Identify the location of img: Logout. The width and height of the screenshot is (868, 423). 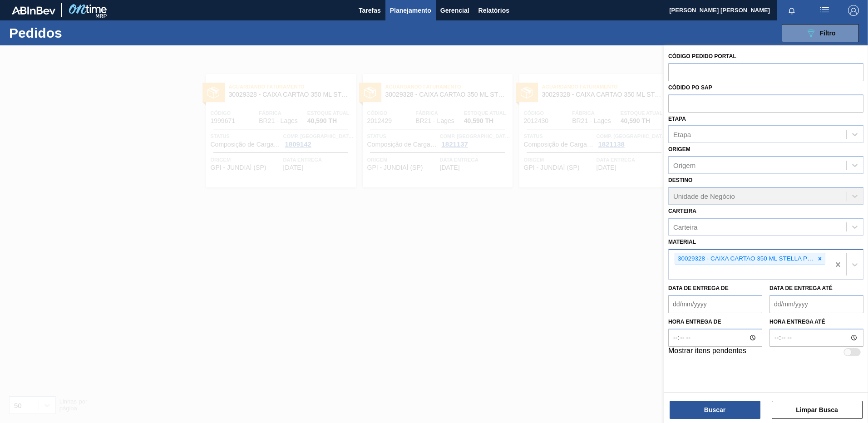
(854, 10).